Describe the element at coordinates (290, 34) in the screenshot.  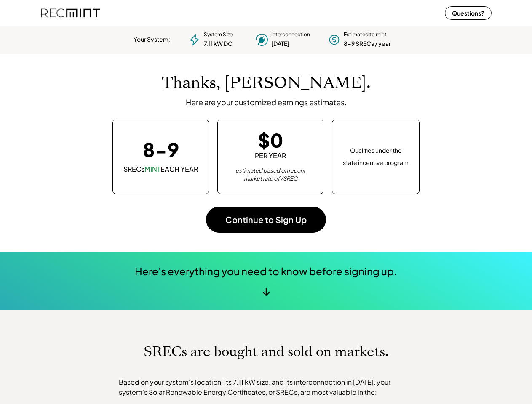
I see `div: Interconnection` at that location.